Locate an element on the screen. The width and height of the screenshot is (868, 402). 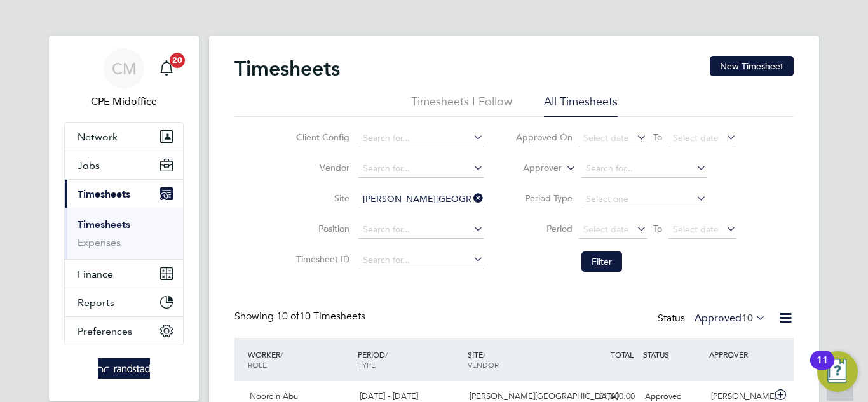
span: Jobs is located at coordinates (88, 165).